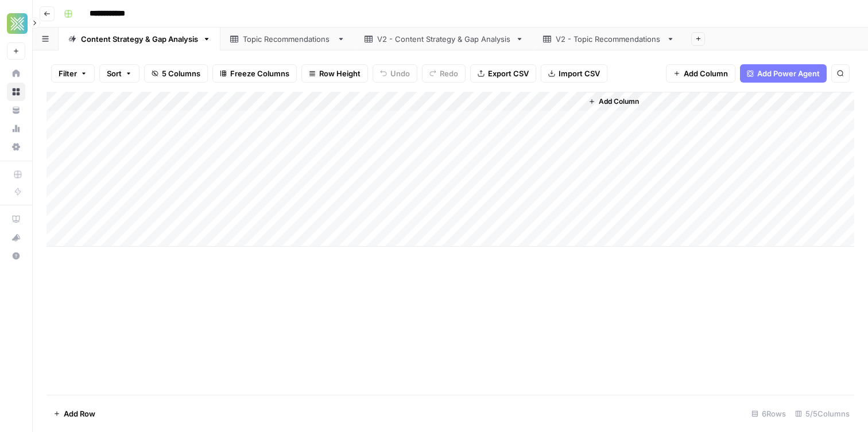  Describe the element at coordinates (444, 73) in the screenshot. I see `button: Redo` at that location.